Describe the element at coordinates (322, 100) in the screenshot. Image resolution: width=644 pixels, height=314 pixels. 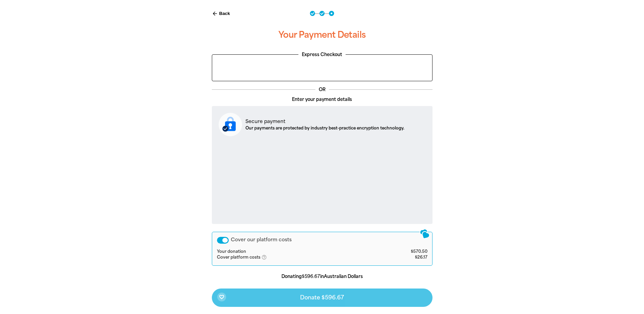
I see `p: Enter your payment details` at that location.